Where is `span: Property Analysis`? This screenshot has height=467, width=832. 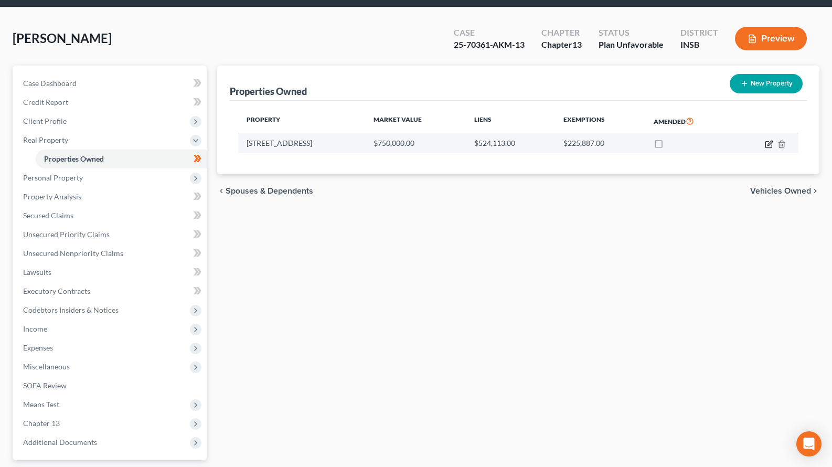 span: Property Analysis is located at coordinates (52, 196).